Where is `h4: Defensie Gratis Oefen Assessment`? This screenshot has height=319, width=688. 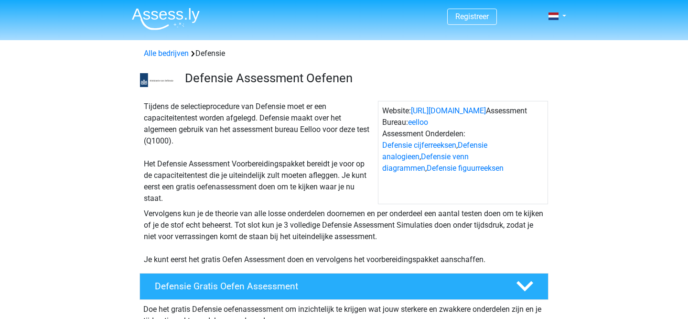 h4: Defensie Gratis Oefen Assessment is located at coordinates (328, 286).